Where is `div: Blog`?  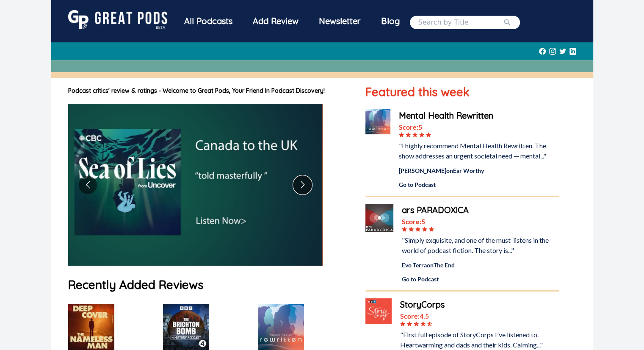 div: Blog is located at coordinates (390, 21).